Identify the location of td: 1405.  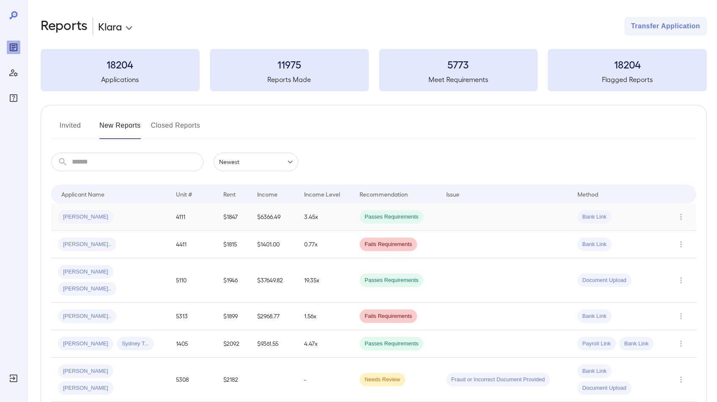
(193, 344).